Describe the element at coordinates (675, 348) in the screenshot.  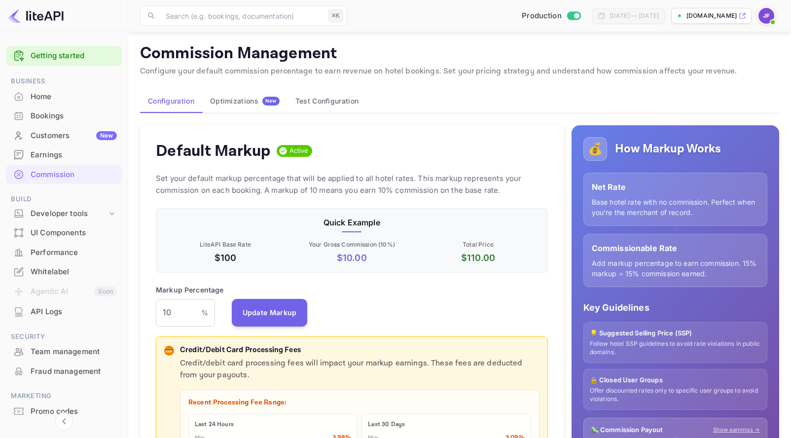
I see `p: Follow hotel SSP guidelines to avoid rate violations in public domains.` at that location.